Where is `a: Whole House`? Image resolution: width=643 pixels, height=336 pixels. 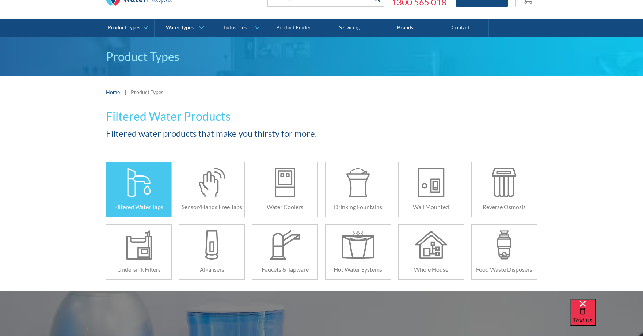 a: Whole House is located at coordinates (431, 252).